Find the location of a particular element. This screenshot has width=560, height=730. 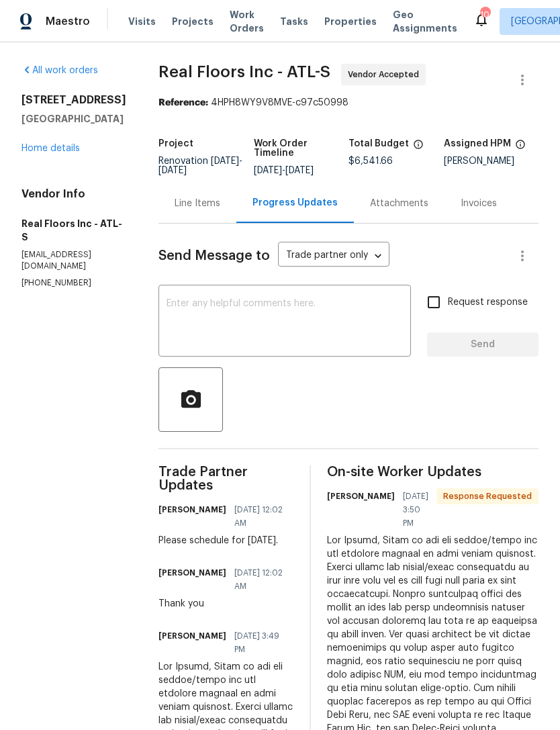

b: Reference: is located at coordinates (183, 103).